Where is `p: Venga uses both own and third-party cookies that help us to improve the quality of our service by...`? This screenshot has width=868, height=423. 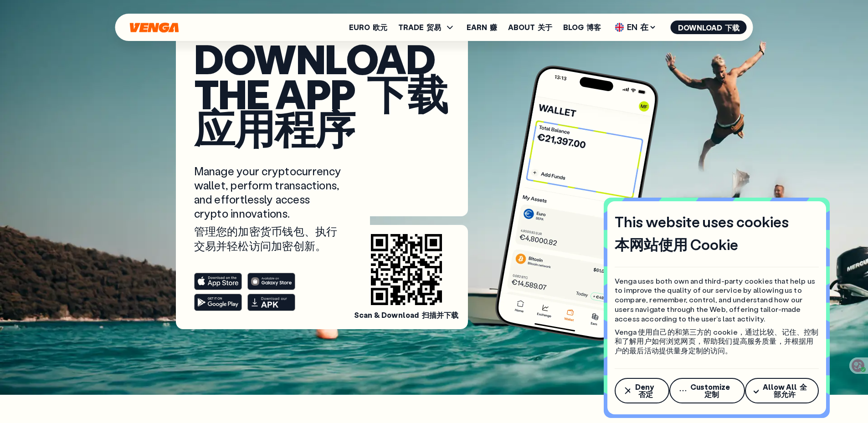 p: Venga uses both own and third-party cookies that help us to improve the quality of our service by... is located at coordinates (716, 318).